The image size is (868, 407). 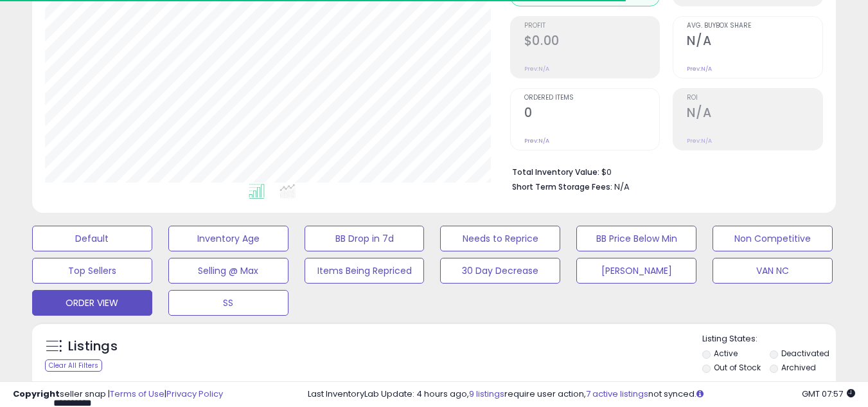 I want to click on label: Archived, so click(x=798, y=367).